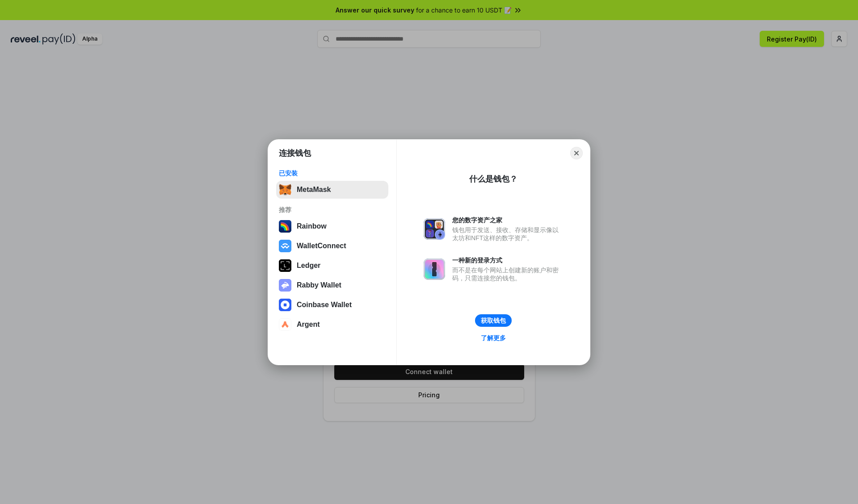  I want to click on button: Ledger, so click(332, 266).